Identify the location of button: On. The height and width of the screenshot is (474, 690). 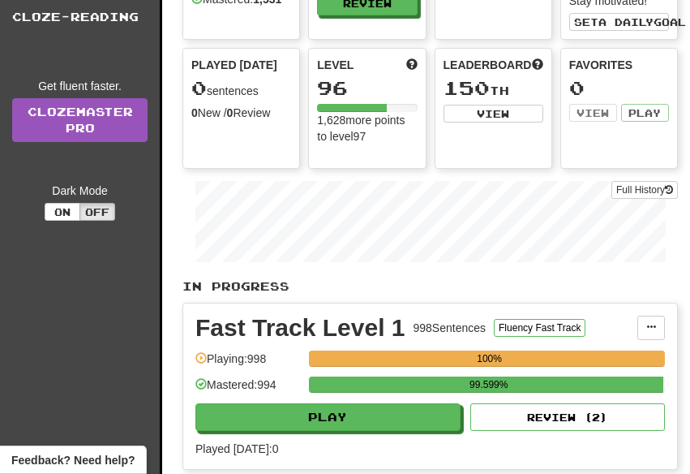
(62, 212).